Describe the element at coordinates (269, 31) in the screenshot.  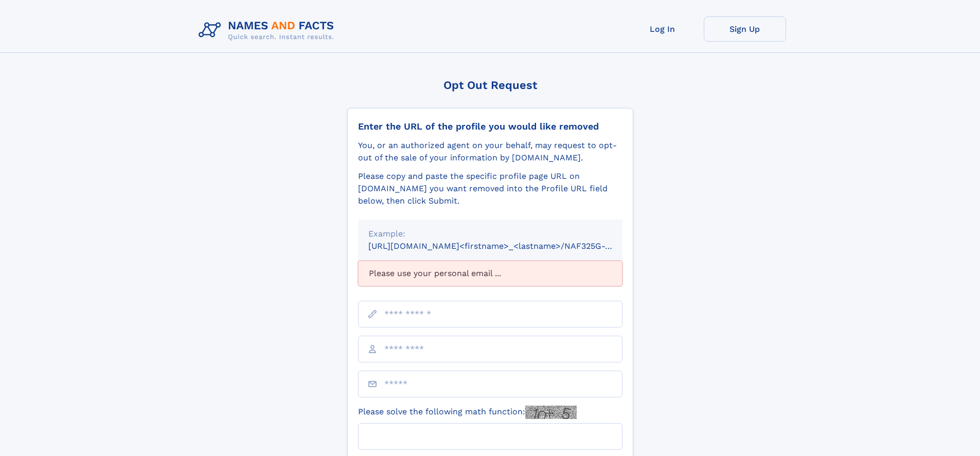
I see `img: Logo Names and Facts` at that location.